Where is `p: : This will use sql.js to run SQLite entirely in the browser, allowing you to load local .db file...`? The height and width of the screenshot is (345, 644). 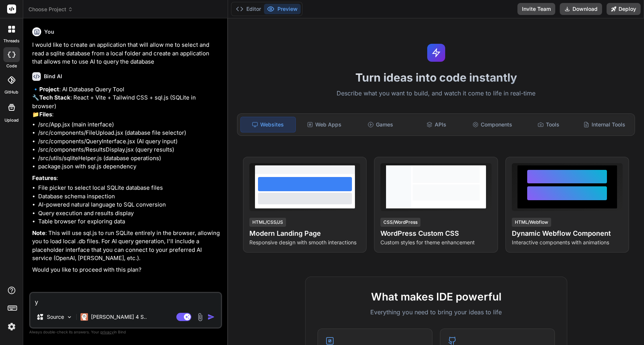 p: : This will use sql.js to run SQLite entirely in the browser, allowing you to load local .db file... is located at coordinates (126, 246).